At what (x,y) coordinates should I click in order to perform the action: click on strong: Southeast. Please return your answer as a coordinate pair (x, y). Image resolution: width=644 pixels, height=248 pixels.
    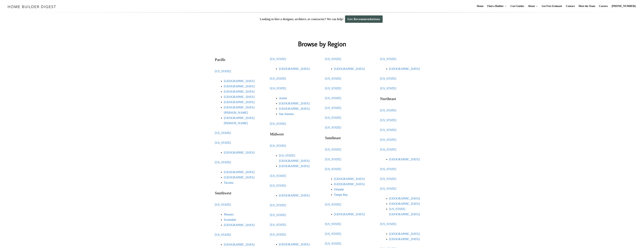
    Looking at the image, I should click on (333, 138).